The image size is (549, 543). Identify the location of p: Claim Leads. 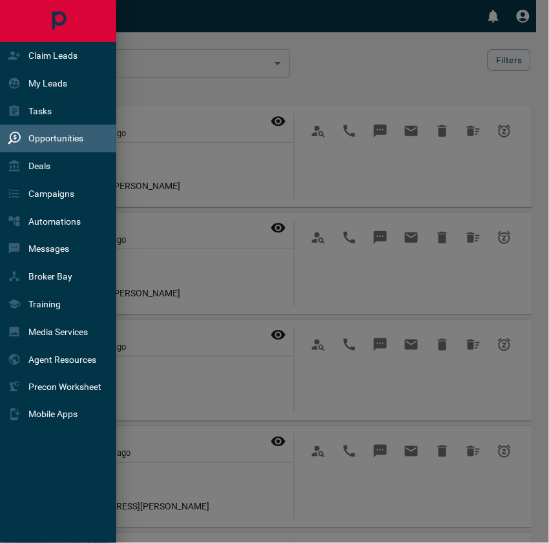
(53, 56).